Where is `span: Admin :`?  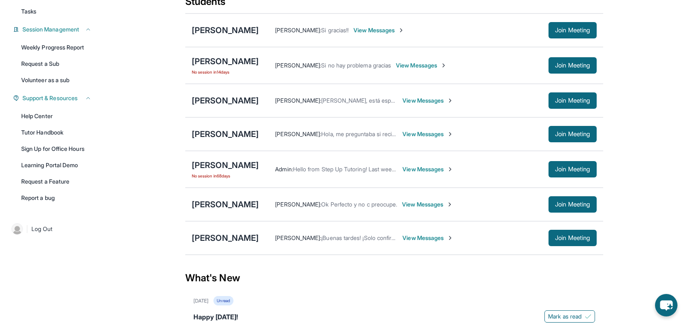 span: Admin : is located at coordinates (284, 169).